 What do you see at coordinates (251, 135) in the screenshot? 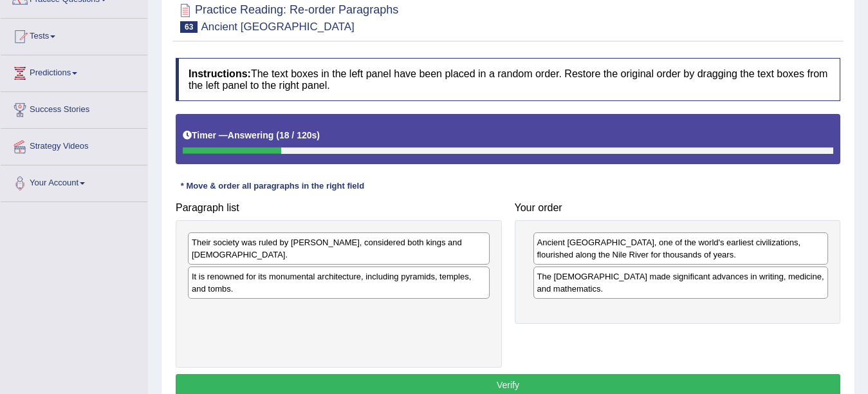
I see `h5: Timer —` at bounding box center [251, 135].